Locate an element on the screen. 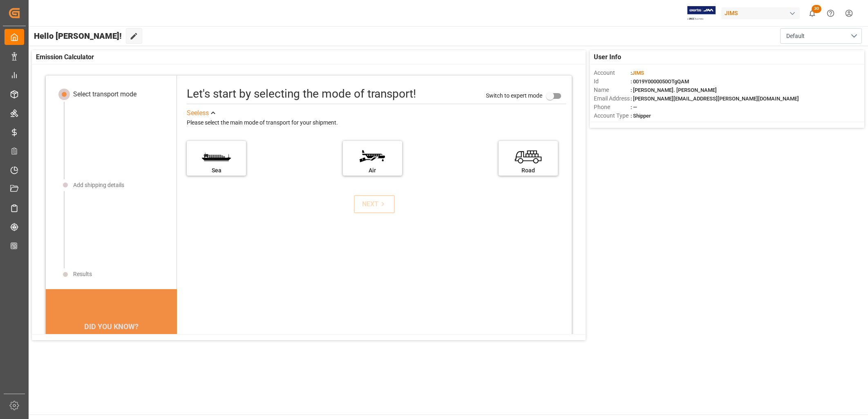 The width and height of the screenshot is (868, 419). div: Please select the main mode of transport for your shipment. is located at coordinates (376, 123).